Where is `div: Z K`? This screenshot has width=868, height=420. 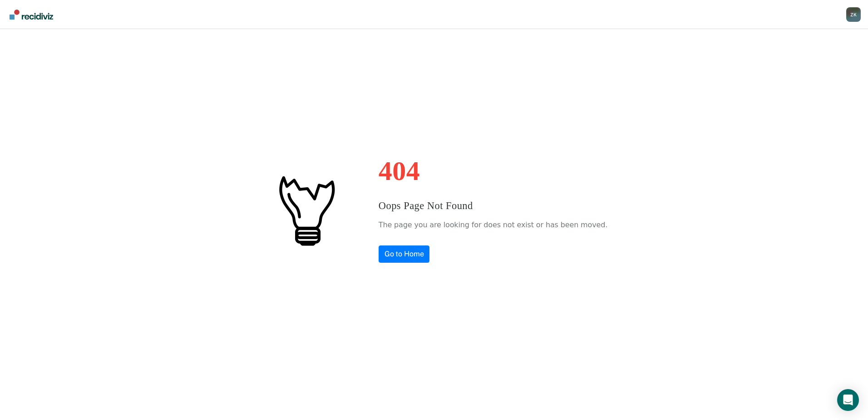 div: Z K is located at coordinates (854, 15).